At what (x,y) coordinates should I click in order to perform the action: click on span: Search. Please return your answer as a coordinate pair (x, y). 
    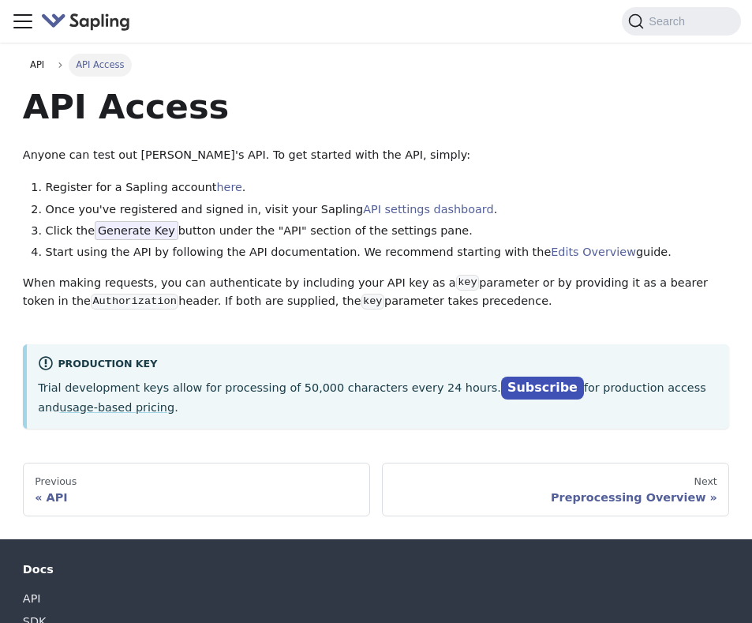
    Looking at the image, I should click on (669, 21).